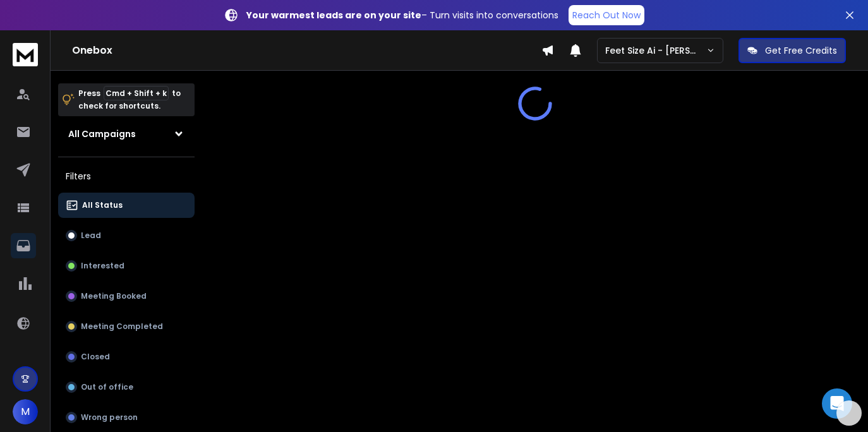 This screenshot has width=868, height=432. Describe the element at coordinates (126, 266) in the screenshot. I see `button: Interested` at that location.